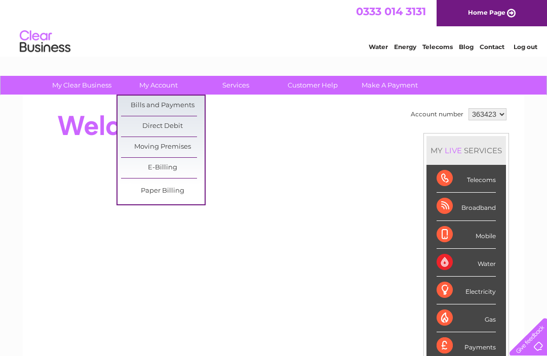 Image resolution: width=547 pixels, height=356 pixels. Describe the element at coordinates (312, 85) in the screenshot. I see `a: Customer Help` at that location.